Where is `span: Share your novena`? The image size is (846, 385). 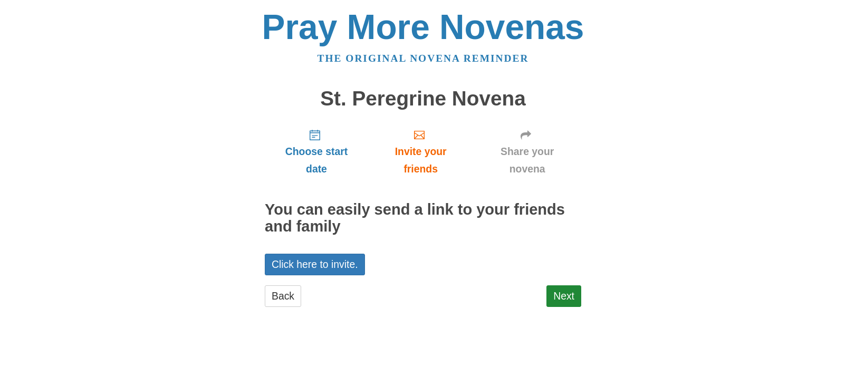
span: Share your novena is located at coordinates (527, 160).